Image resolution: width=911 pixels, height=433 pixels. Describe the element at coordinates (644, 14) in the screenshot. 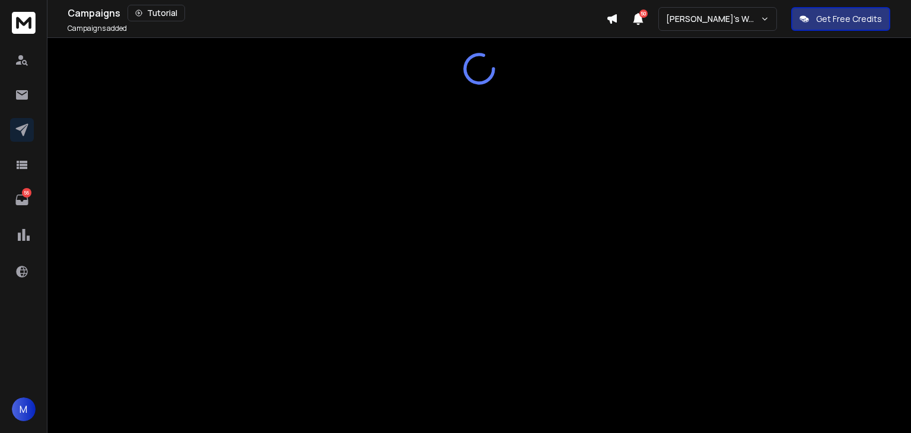

I see `span: 50` at that location.